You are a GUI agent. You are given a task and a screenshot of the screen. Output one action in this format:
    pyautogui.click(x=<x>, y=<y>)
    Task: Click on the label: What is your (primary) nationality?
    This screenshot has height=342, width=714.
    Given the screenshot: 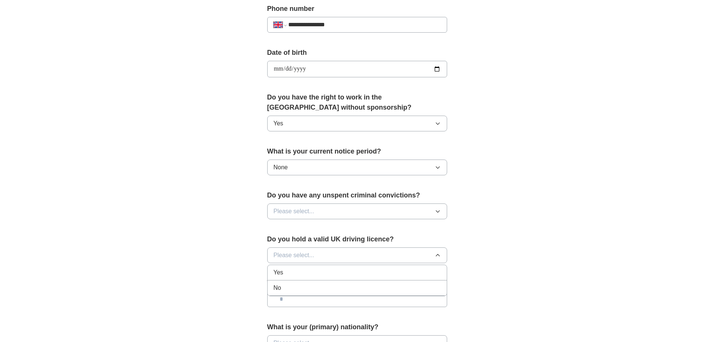 What is the action you would take?
    pyautogui.click(x=357, y=327)
    